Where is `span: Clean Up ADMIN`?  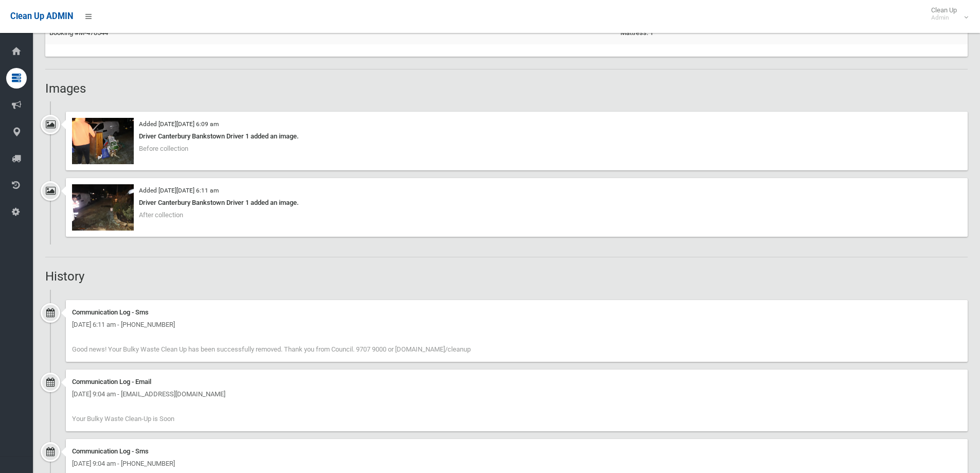
span: Clean Up ADMIN is located at coordinates (42, 16).